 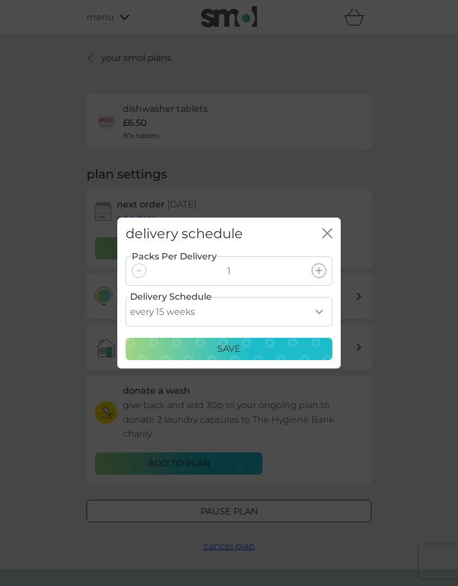 I want to click on h2: delivery schedule, so click(x=184, y=234).